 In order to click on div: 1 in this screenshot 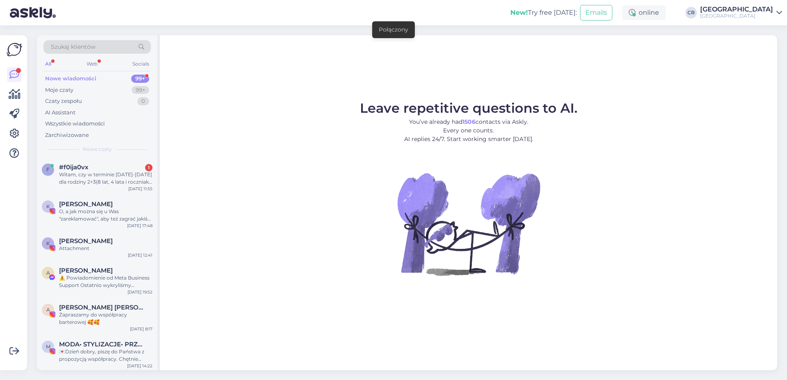, I will do `click(149, 168)`.